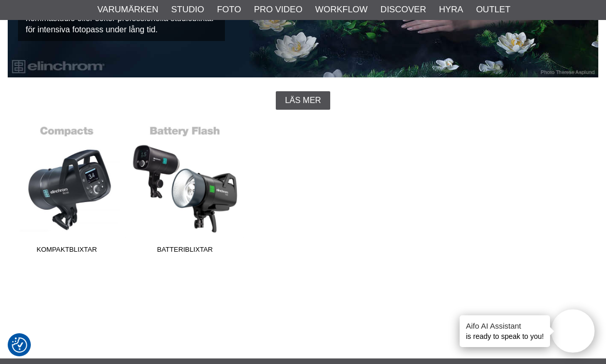 This screenshot has height=364, width=606. Describe the element at coordinates (303, 100) in the screenshot. I see `span: Läs mer` at that location.